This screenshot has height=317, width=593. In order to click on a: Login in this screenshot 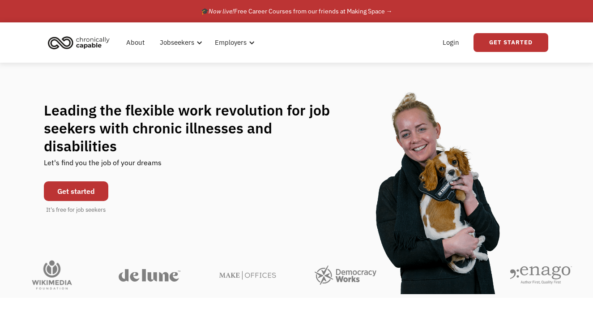, I will do `click(450, 42)`.